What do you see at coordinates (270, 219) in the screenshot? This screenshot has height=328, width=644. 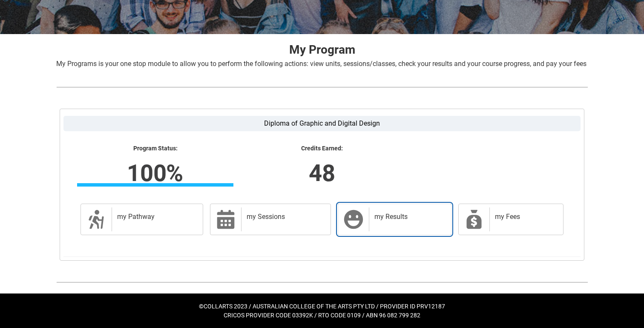 I see `a: my Sessions` at bounding box center [270, 219].